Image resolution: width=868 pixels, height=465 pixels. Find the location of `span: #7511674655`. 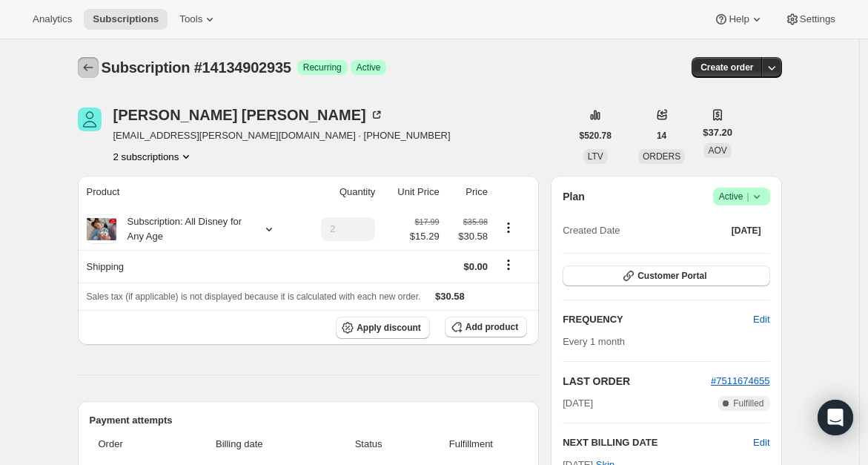

span: #7511674655 is located at coordinates (740, 380).